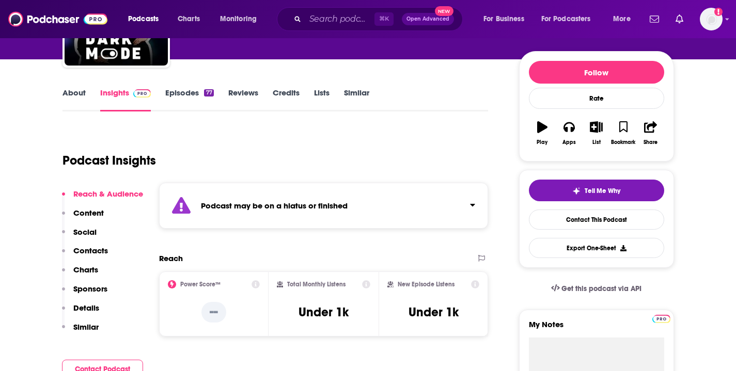 The width and height of the screenshot is (736, 371). I want to click on button: Details, so click(81, 313).